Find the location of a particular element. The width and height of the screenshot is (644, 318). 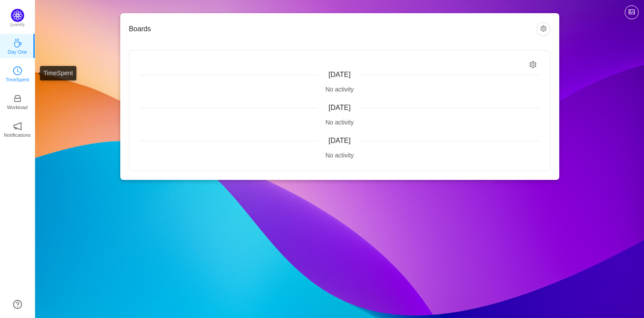

i: icon: coffee is located at coordinates (18, 43).